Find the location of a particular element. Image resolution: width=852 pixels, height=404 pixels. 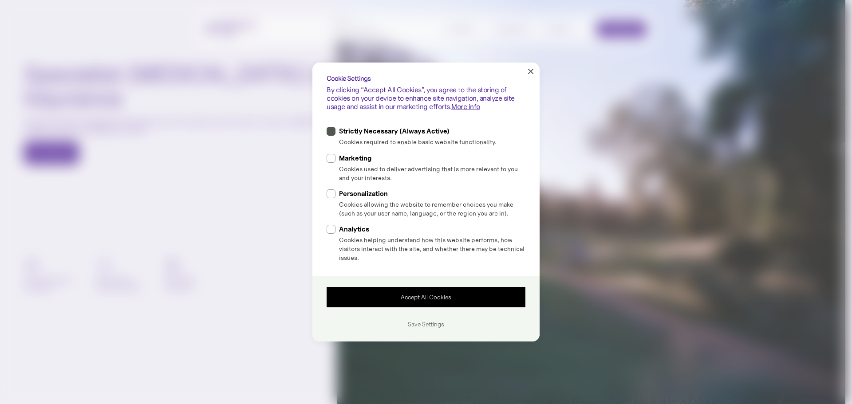

div: By clicking “Accept All Cookies”, you agree to the storing of cookies on your device to enhance s... is located at coordinates (426, 99).